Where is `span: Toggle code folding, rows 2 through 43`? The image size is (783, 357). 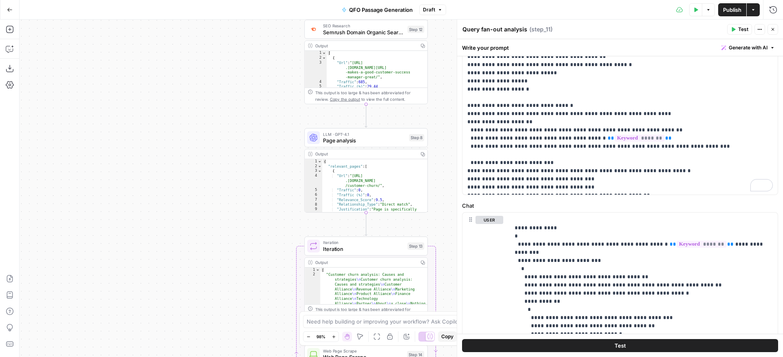
span: Toggle code folding, rows 2 through 43 is located at coordinates (320, 166).